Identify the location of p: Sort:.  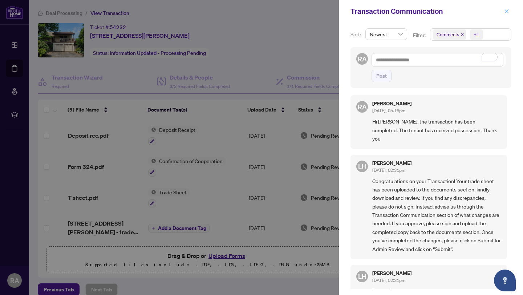
(357, 35).